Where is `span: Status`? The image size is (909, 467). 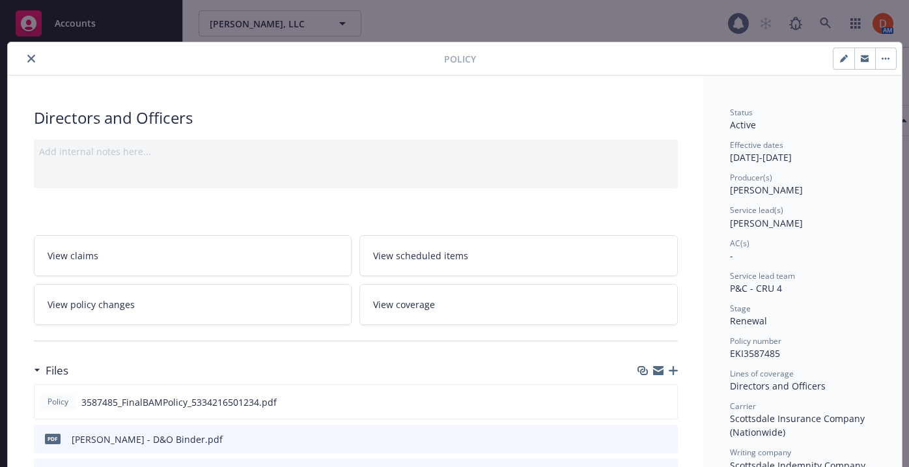
span: Status is located at coordinates (741, 112).